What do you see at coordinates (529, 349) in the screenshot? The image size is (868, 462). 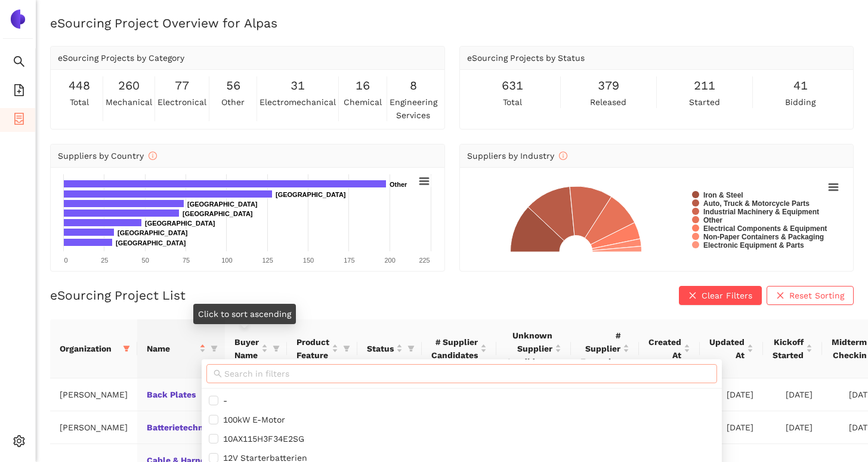 I see `span: Unknown Supplier Candidates` at bounding box center [529, 349].